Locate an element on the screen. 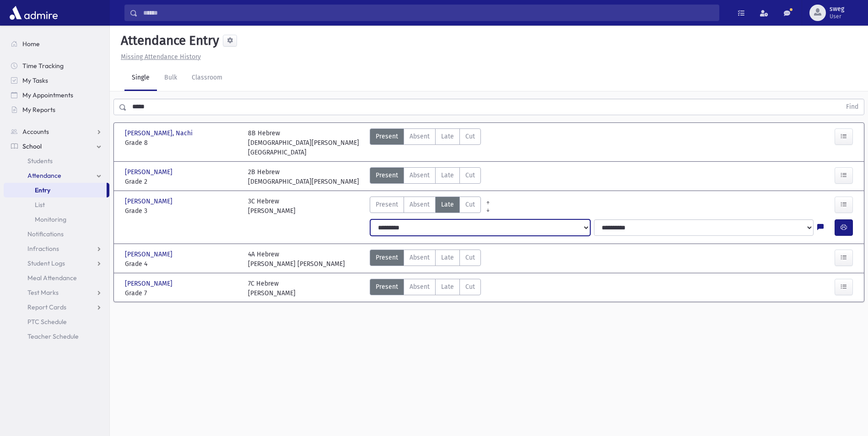 The height and width of the screenshot is (436, 868). h5: Attendance Entry is located at coordinates (168, 41).